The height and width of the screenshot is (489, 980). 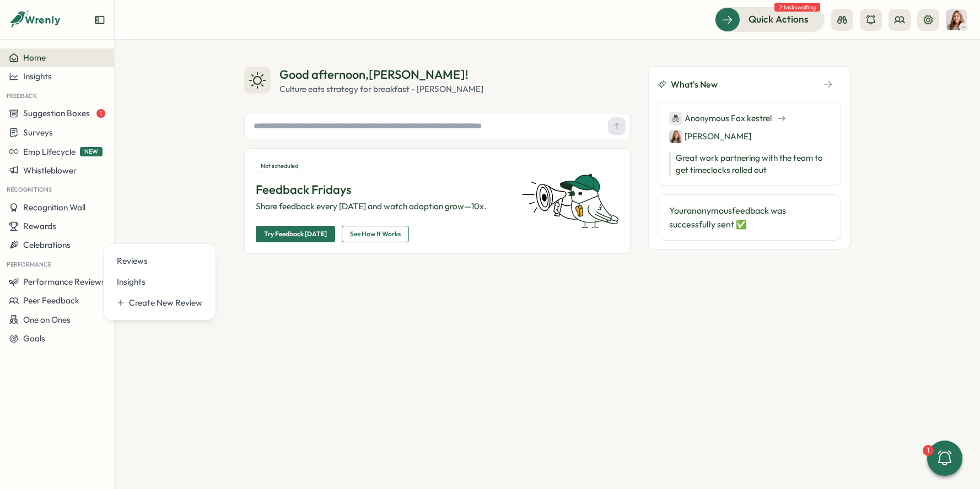 What do you see at coordinates (159, 282) in the screenshot?
I see `div: Insights` at bounding box center [159, 282].